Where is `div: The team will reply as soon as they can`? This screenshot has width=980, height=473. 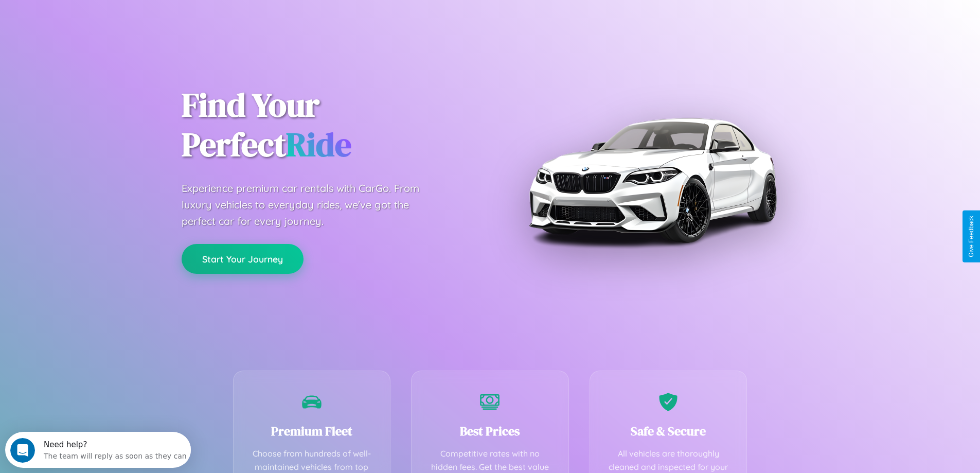
div: The team will reply as soon as they can is located at coordinates (110, 22).